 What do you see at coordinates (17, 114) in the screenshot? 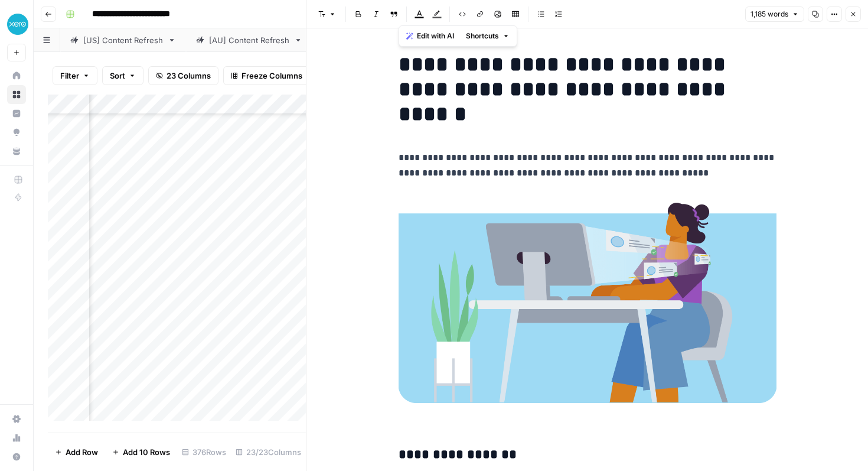
I see `a: Insights` at bounding box center [17, 114].